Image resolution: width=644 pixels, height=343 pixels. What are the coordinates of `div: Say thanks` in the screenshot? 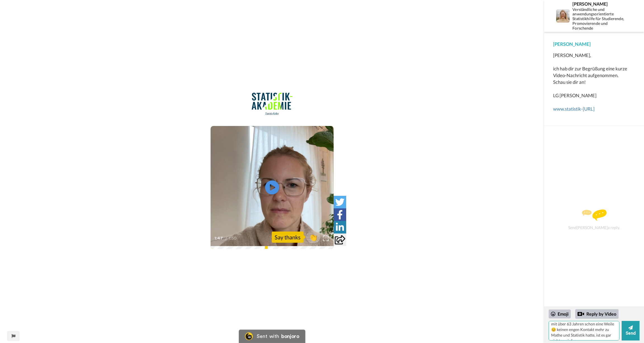 It's located at (287, 237).